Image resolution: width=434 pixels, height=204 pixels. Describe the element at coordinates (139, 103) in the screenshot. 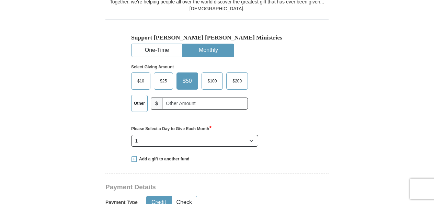

I see `label: Other` at that location.